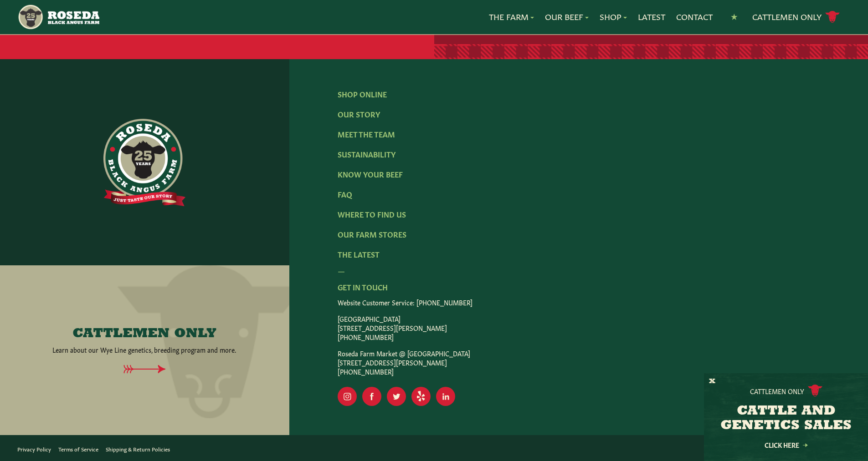 The height and width of the screenshot is (461, 868). Describe the element at coordinates (359, 114) in the screenshot. I see `a: Our Story` at that location.